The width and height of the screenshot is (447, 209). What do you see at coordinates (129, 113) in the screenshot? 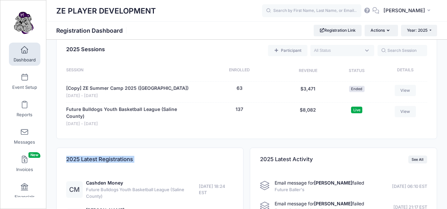
I see `a: Future Bulldogs Youth Basketball League (Saline County)` at bounding box center [129, 113].